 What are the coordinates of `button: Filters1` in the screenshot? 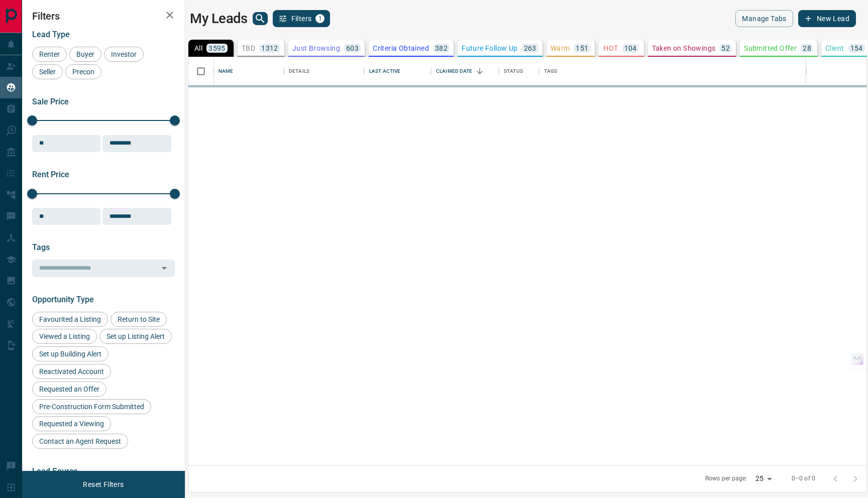 It's located at (302, 18).